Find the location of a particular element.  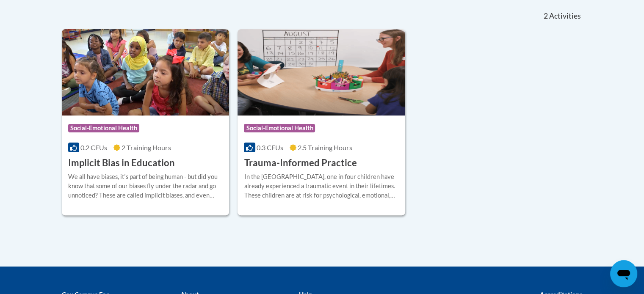

span: 2.5 Training Hours is located at coordinates (325, 147).